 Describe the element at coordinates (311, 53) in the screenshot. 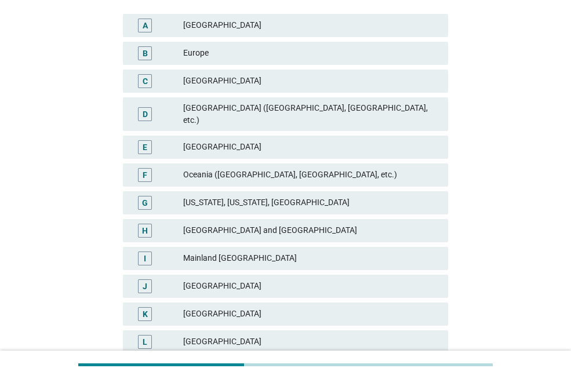

I see `div: Europe` at that location.